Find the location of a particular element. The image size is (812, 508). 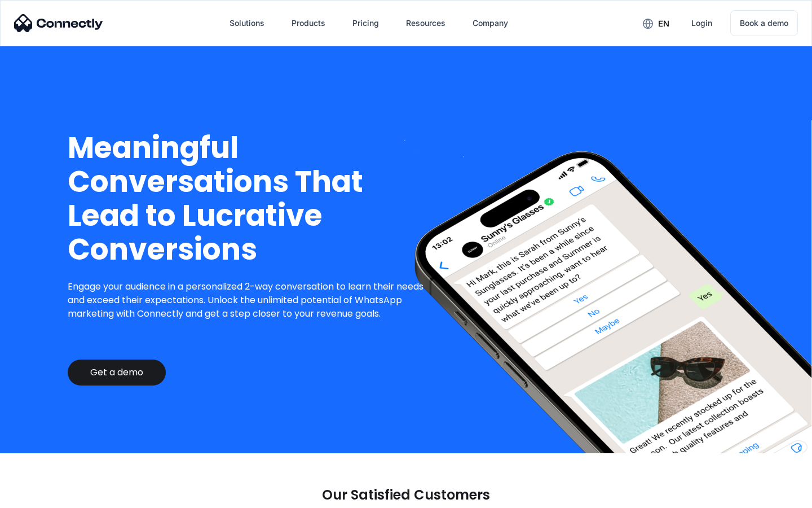

div: Company is located at coordinates (490, 23).